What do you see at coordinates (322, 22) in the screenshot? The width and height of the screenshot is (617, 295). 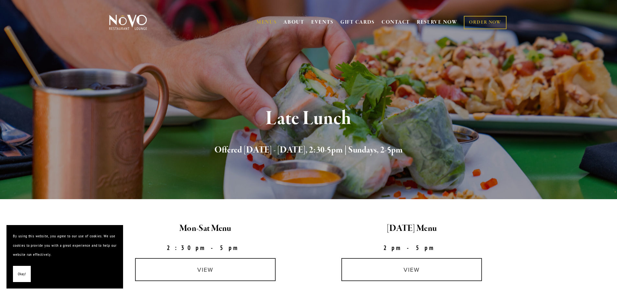 I see `a: EVENTS` at bounding box center [322, 22].